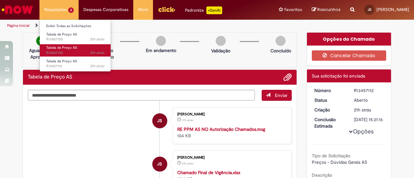  Describe the element at coordinates (329, 123) in the screenshot. I see `dt: Conclusão Estimada` at that location.